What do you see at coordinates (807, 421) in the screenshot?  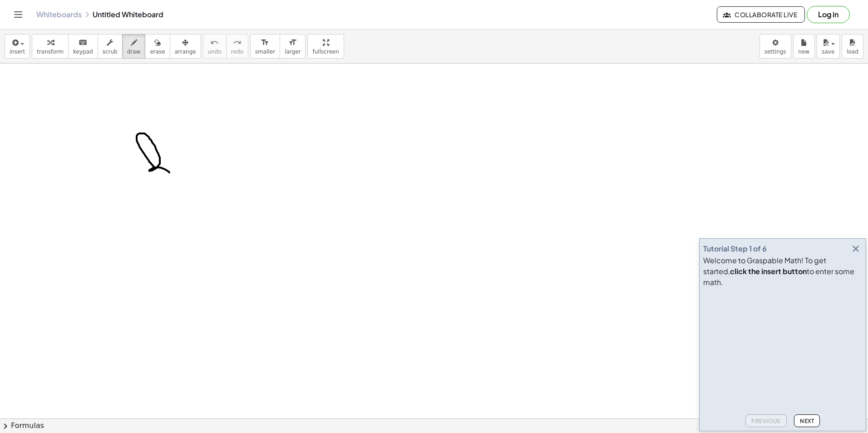 I see `button: Next` at bounding box center [807, 421].